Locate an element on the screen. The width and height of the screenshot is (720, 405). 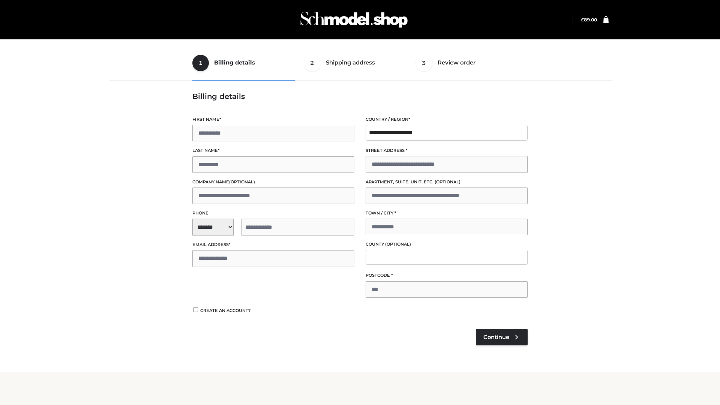
bdi: 89.00 is located at coordinates (589, 20).